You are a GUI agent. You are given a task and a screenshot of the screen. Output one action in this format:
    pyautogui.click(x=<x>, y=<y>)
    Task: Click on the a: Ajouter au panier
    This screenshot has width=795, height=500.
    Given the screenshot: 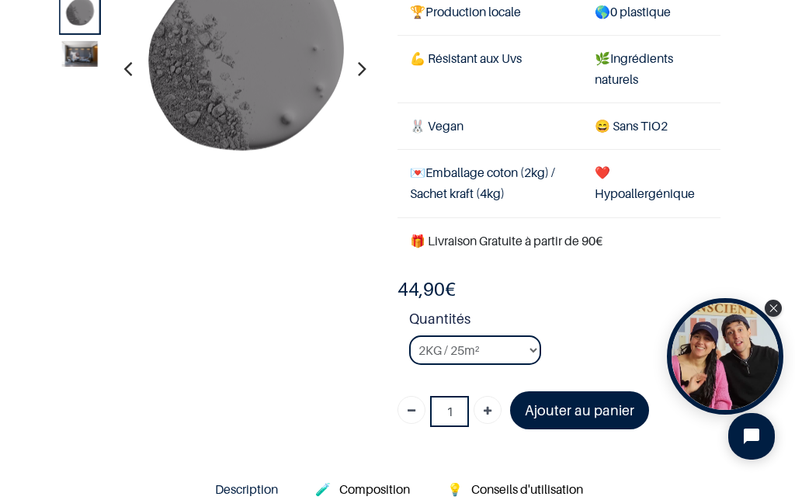 What is the action you would take?
    pyautogui.click(x=579, y=410)
    